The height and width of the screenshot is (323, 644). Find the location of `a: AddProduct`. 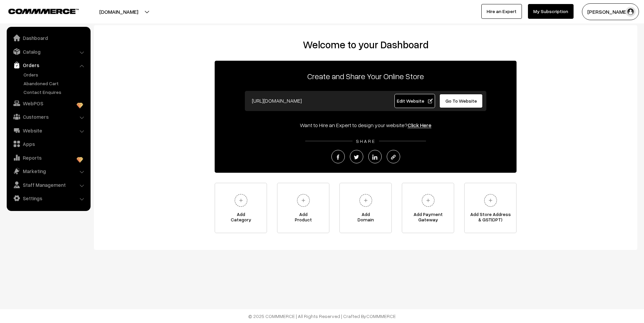

a: AddProduct is located at coordinates (303, 208).